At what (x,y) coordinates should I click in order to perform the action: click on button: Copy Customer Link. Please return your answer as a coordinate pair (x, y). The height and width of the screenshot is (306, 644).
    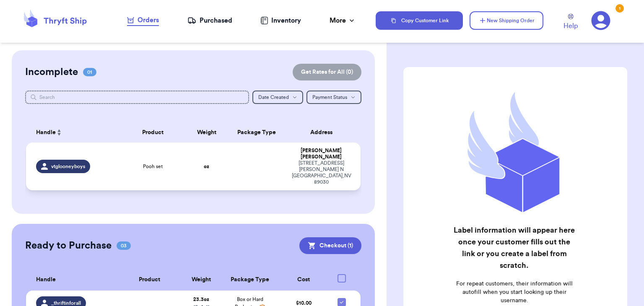
    Looking at the image, I should click on (419, 21).